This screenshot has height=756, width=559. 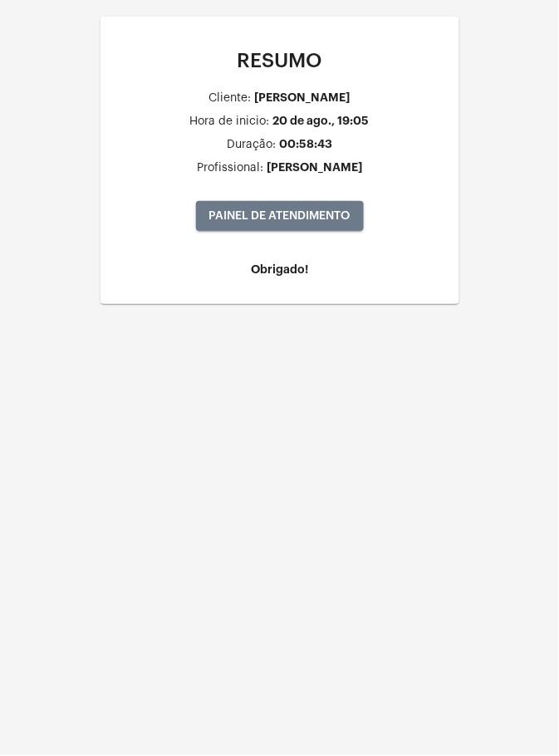 What do you see at coordinates (251, 144) in the screenshot?
I see `div: Duração:` at bounding box center [251, 144].